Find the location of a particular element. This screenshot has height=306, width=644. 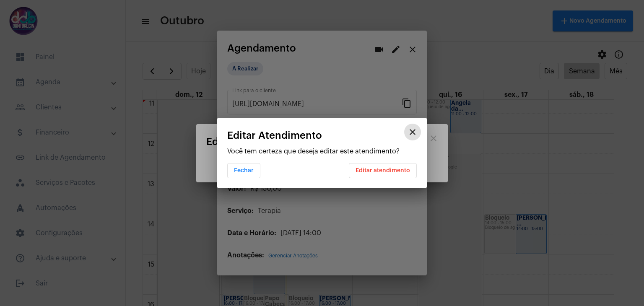

button: Fechar is located at coordinates (243, 170).